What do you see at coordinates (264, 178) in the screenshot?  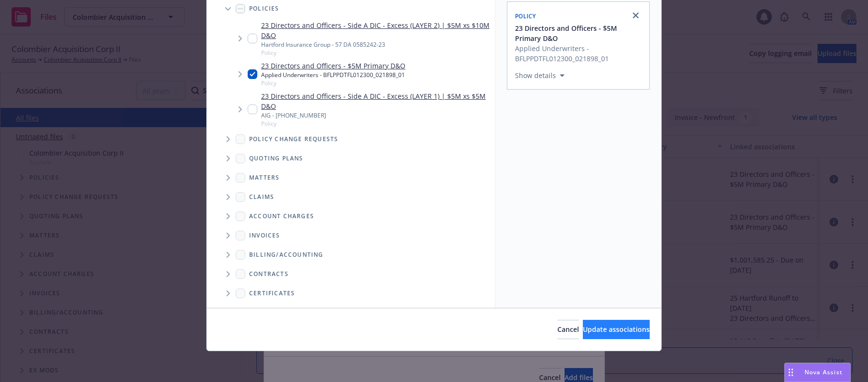 I see `span: Matters` at bounding box center [264, 178].